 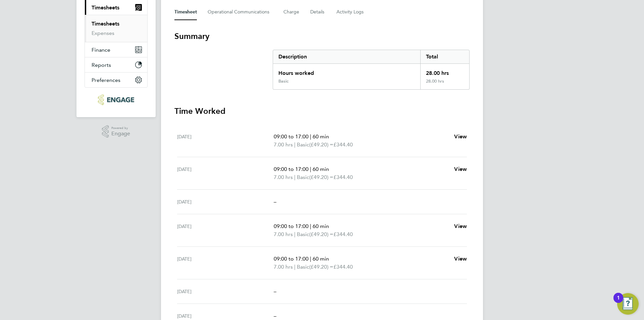 What do you see at coordinates (116, 132) in the screenshot?
I see `a: Powered byEngage` at bounding box center [116, 132].